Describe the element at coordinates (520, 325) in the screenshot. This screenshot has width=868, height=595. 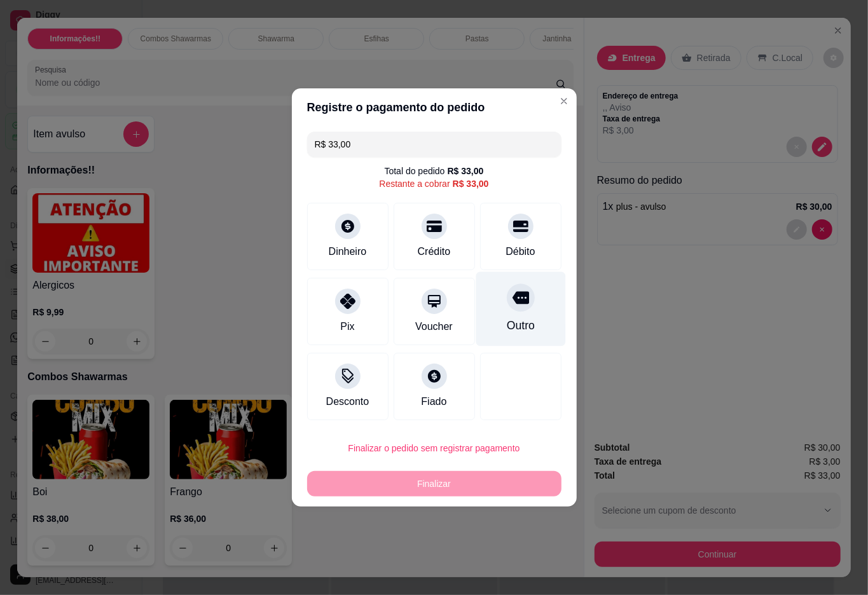
I see `div: Outro` at that location.